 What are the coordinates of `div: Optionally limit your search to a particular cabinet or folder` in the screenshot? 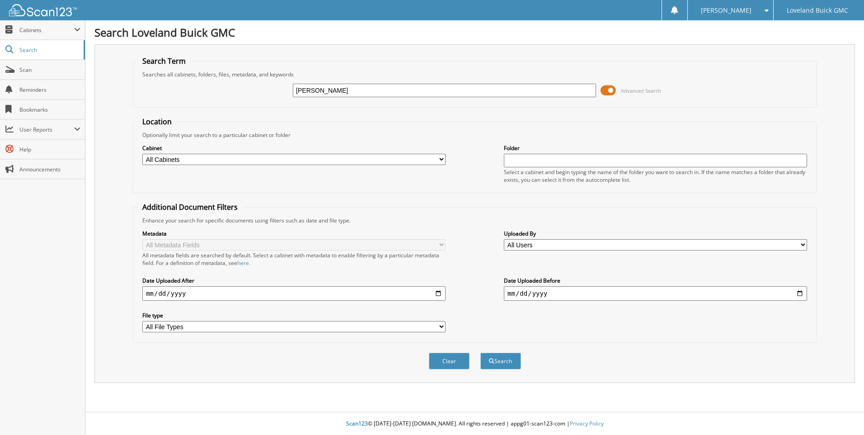 It's located at (475, 135).